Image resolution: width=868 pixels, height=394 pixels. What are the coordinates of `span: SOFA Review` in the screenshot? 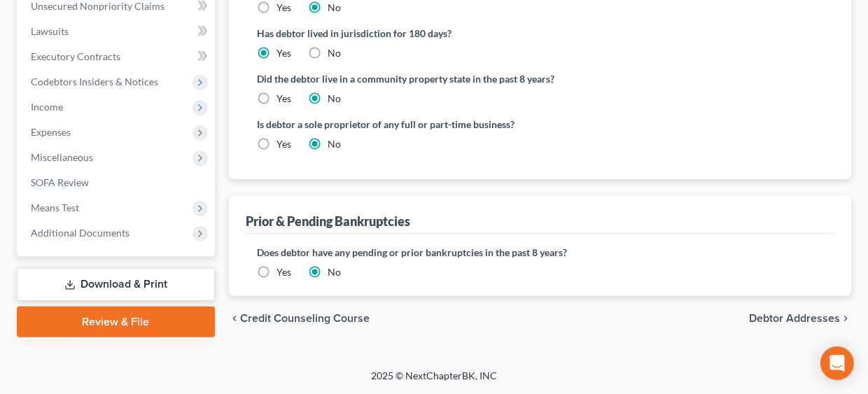 It's located at (60, 182).